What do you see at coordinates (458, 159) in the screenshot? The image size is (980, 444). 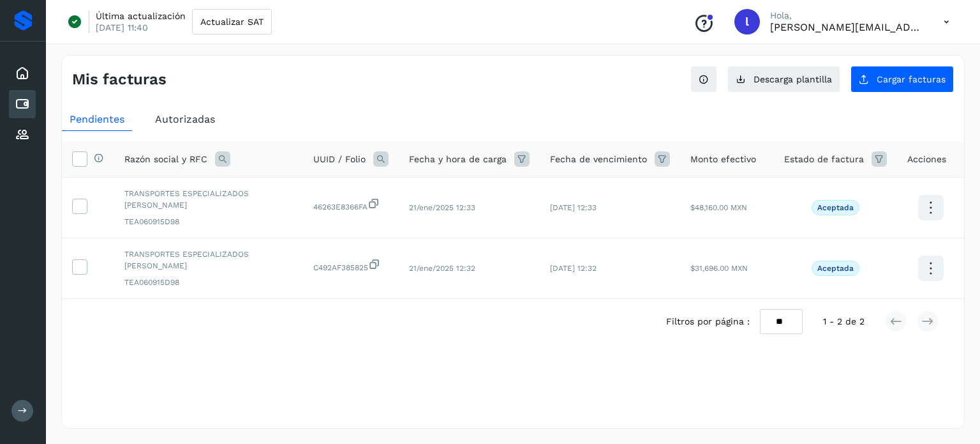 I see `span: Fecha y hora de carga` at bounding box center [458, 159].